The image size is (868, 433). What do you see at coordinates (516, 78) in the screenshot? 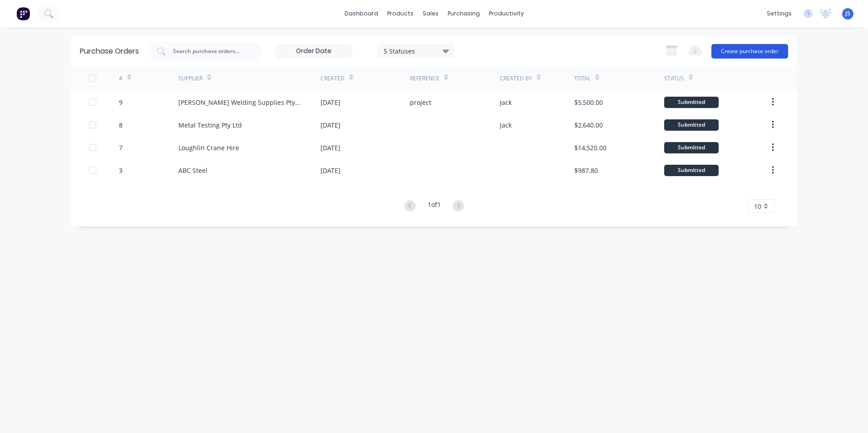
I see `div: Created By` at bounding box center [516, 78].